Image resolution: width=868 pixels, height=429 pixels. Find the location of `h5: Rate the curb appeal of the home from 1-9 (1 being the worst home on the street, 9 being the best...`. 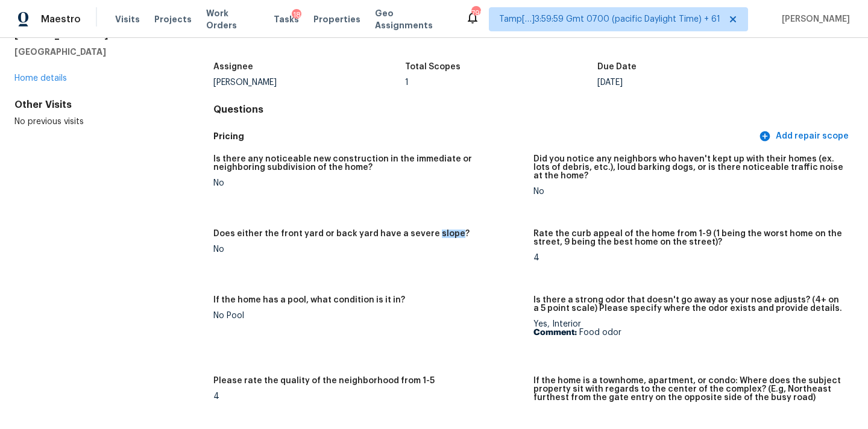

h5: Rate the curb appeal of the home from 1-9 (1 being the worst home on the street, 9 being the best... is located at coordinates (689, 238).